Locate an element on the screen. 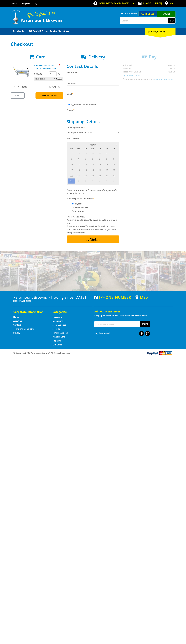 This screenshot has width=186, height=644. span: 22 is located at coordinates (106, 170).